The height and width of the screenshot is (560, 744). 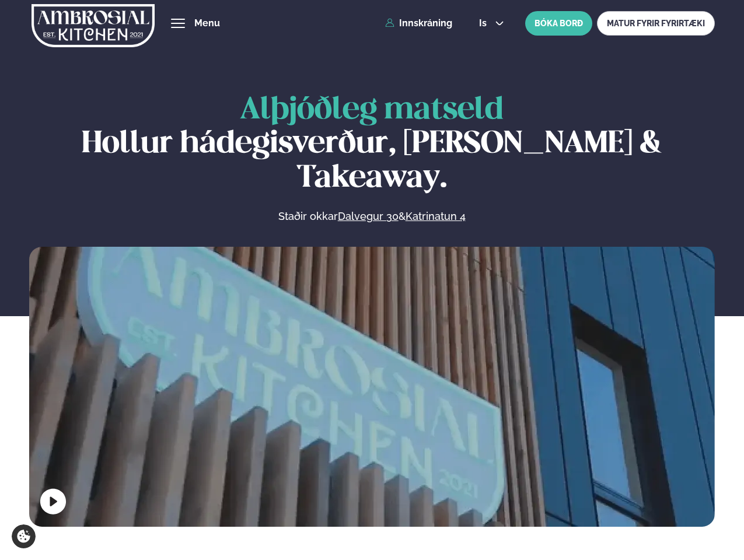 What do you see at coordinates (418, 23) in the screenshot?
I see `a: Innskráning` at bounding box center [418, 23].